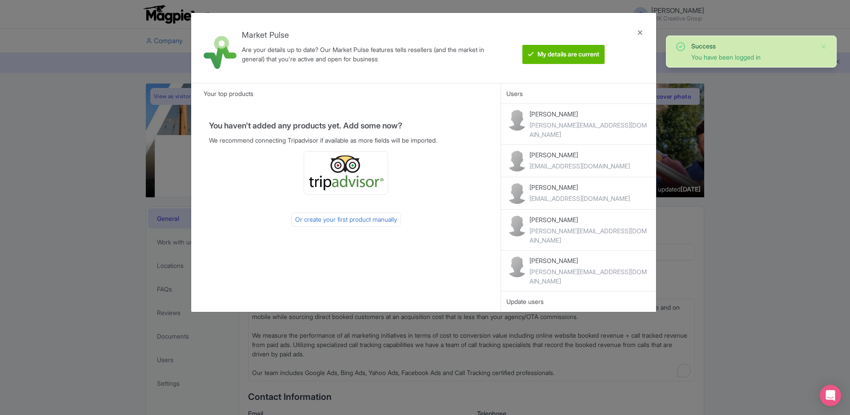 This screenshot has width=850, height=415. Describe the element at coordinates (824, 47) in the screenshot. I see `button: Close` at that location.